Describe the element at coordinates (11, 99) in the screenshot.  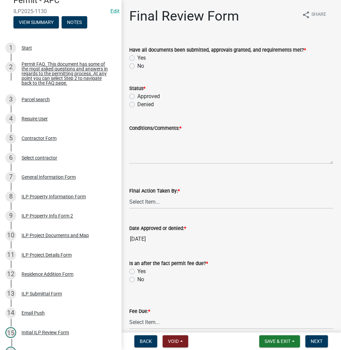
I see `div: 3` at that location.